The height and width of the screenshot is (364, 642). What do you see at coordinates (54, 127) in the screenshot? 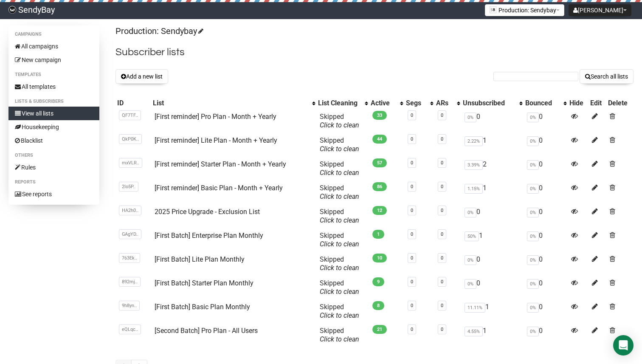
I see `a: Housekeeping` at bounding box center [54, 127].